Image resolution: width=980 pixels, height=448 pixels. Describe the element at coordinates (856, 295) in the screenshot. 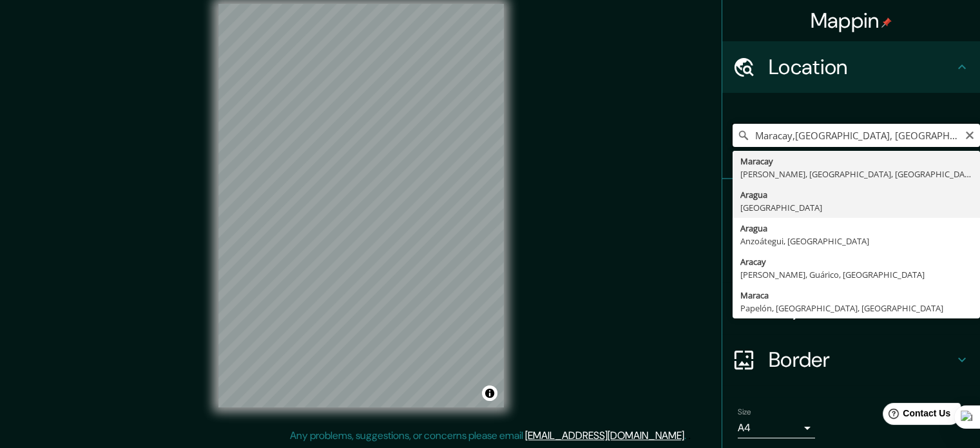

I see `div: Maraca` at that location.